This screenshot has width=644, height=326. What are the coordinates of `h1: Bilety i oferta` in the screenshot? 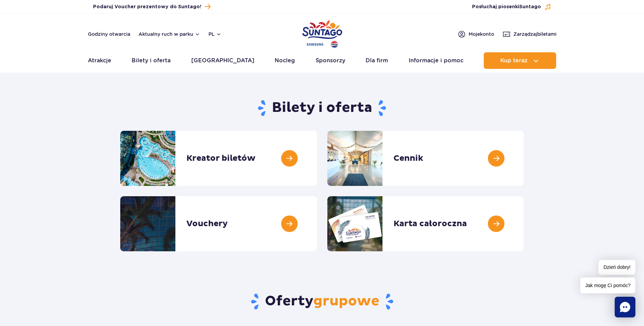 It's located at (322, 108).